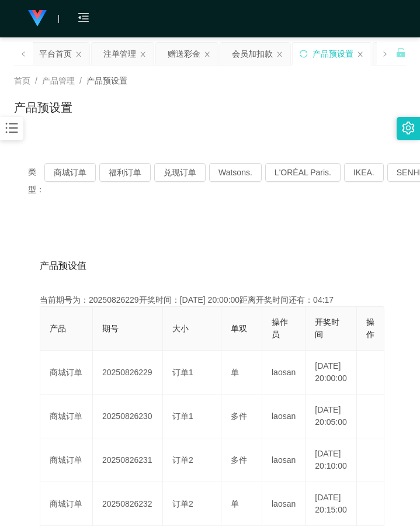 The height and width of the screenshot is (526, 420). I want to click on span: 产品预设值, so click(63, 265).